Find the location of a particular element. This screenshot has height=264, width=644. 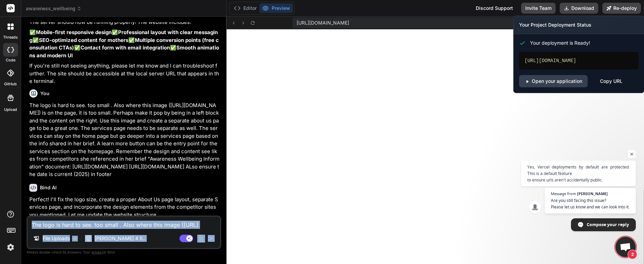

strong: Contact form with email integration is located at coordinates (125, 47).